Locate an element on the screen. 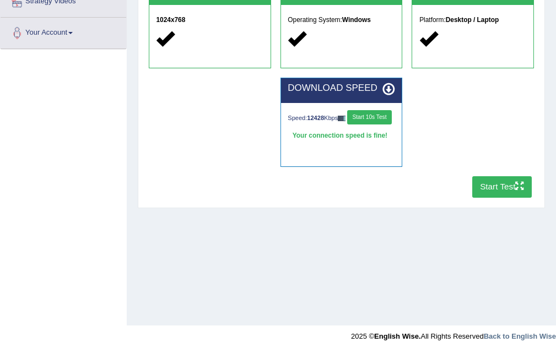 The image size is (556, 353). a: Back to English Wise is located at coordinates (519, 336).